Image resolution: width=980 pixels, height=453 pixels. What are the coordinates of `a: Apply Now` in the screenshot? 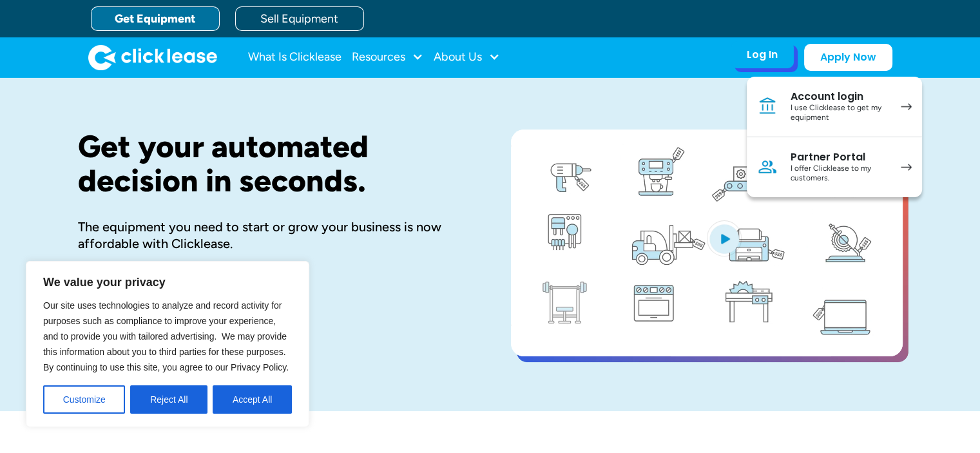 It's located at (848, 57).